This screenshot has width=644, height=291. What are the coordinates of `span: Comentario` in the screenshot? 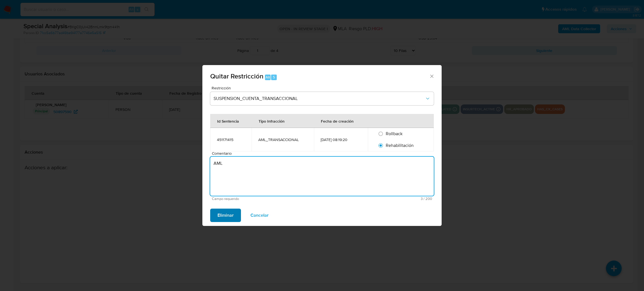 It's located at (324, 153).